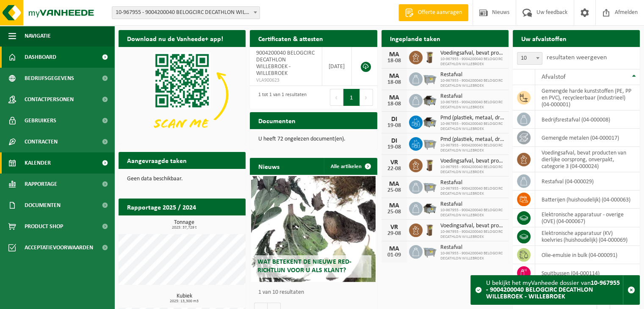 The height and width of the screenshot is (309, 644). Describe the element at coordinates (366, 98) in the screenshot. I see `button: Next` at that location.